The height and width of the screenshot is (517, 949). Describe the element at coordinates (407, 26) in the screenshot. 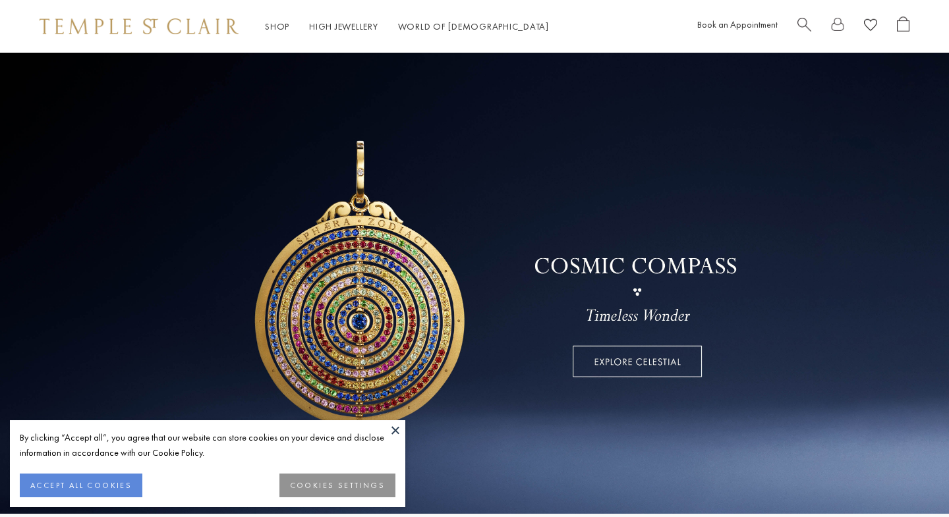

I see `nav: Main navigation` at that location.